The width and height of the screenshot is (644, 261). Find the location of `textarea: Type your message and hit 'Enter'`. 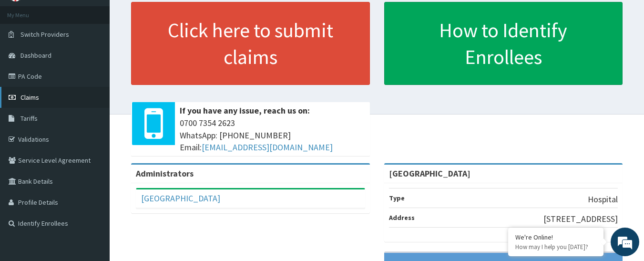

textarea: Type your message and hit 'Enter' is located at coordinates (93, 183).